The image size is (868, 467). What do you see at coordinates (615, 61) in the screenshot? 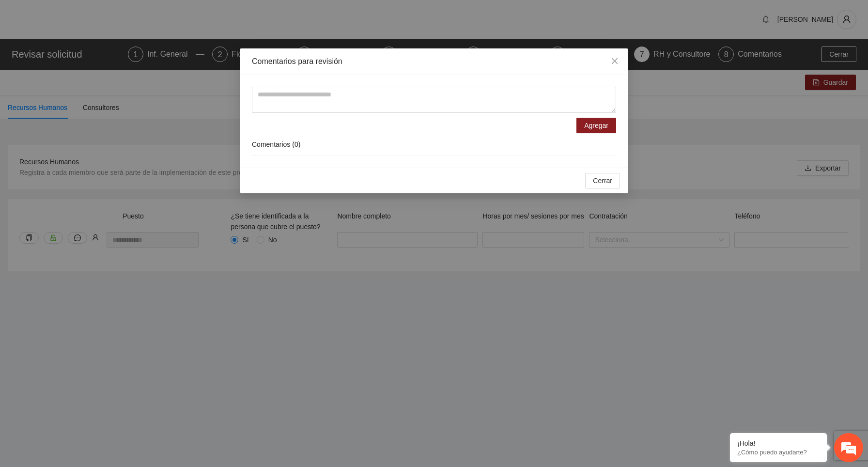
I see `span: close` at bounding box center [615, 61].